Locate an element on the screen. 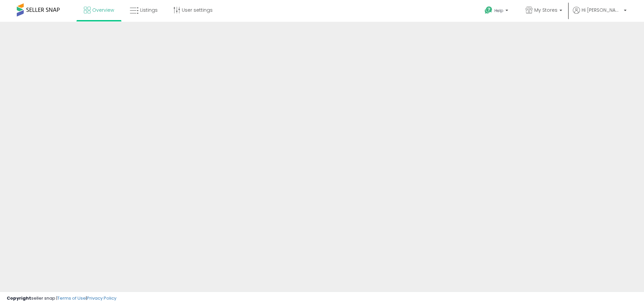  i: Get Help is located at coordinates (488, 10).